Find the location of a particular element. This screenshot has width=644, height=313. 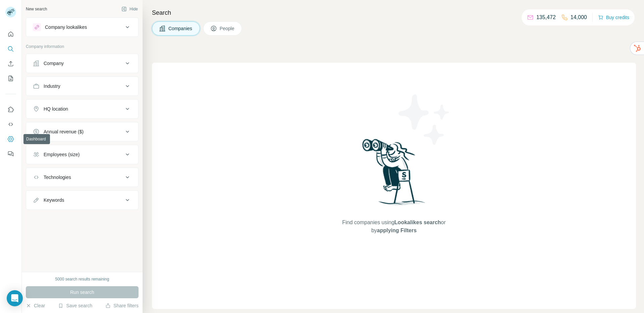

div: Employees (size) is located at coordinates (61, 155).